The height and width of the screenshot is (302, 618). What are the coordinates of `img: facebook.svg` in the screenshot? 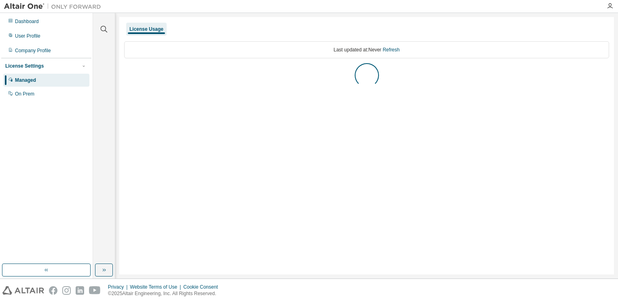 It's located at (53, 290).